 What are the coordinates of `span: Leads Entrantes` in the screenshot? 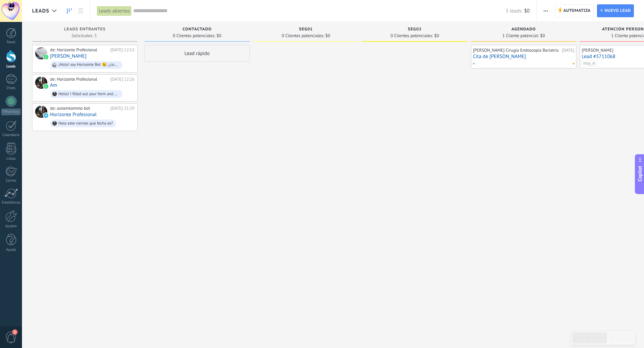 It's located at (85, 29).